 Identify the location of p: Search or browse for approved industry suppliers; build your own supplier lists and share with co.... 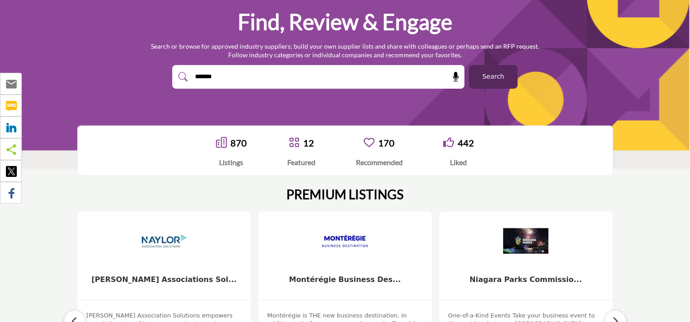
(345, 50).